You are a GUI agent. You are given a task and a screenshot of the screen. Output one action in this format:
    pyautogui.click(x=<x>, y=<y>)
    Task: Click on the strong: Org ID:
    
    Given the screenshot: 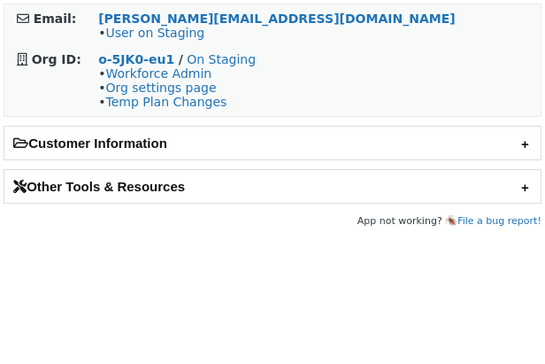 What is the action you would take?
    pyautogui.click(x=57, y=59)
    